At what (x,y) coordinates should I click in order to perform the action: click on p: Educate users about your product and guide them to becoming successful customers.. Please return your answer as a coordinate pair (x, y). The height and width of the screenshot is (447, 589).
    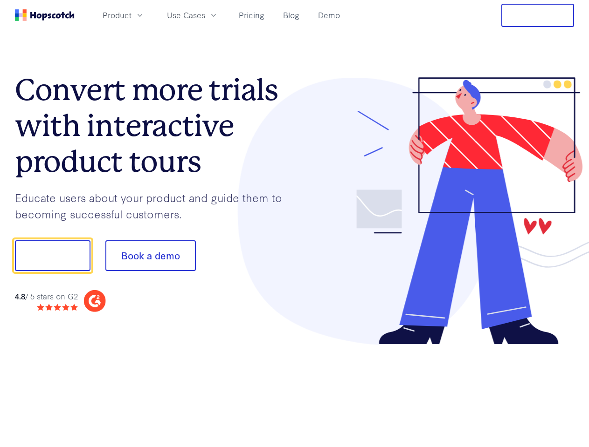
    Looking at the image, I should click on (155, 206).